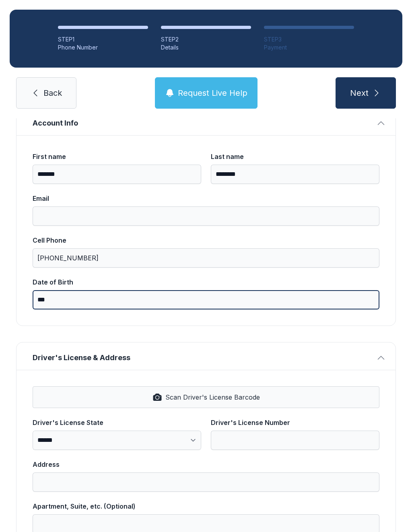  Describe the element at coordinates (360, 93) in the screenshot. I see `span: Next` at that location.